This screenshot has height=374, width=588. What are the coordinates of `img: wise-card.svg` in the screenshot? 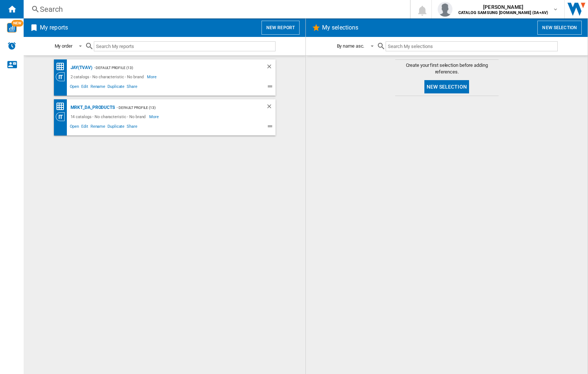 It's located at (12, 27).